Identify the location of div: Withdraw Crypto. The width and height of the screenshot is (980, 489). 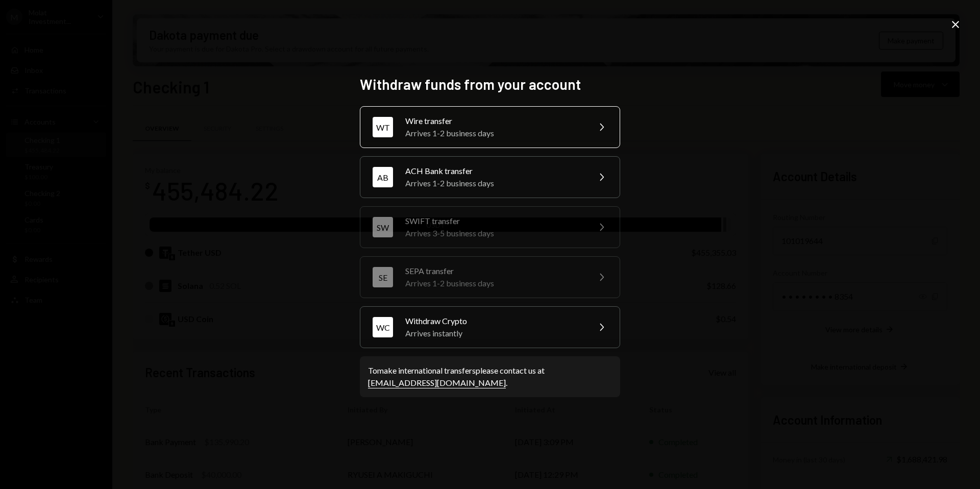
(494, 321).